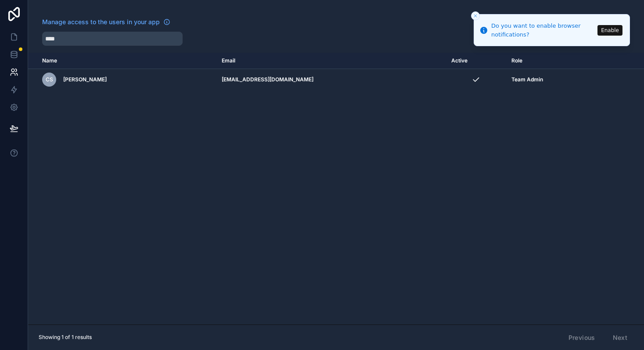 The image size is (644, 350). What do you see at coordinates (101, 22) in the screenshot?
I see `span: Manage access to the users in your app` at bounding box center [101, 22].